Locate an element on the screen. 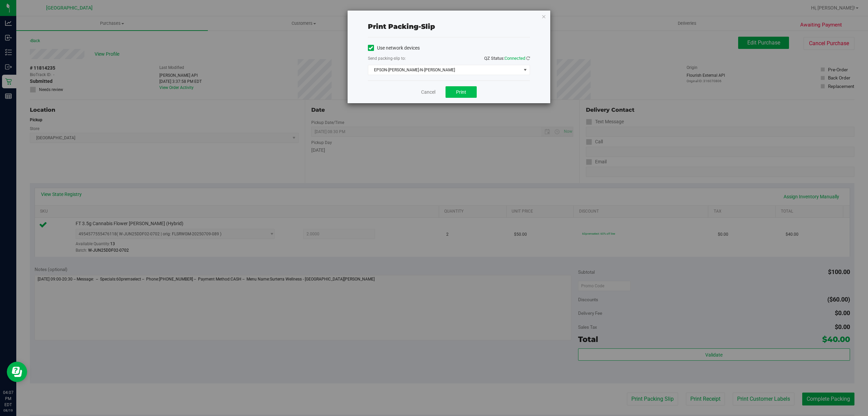  label: Send packing-slip to: is located at coordinates (387, 58).